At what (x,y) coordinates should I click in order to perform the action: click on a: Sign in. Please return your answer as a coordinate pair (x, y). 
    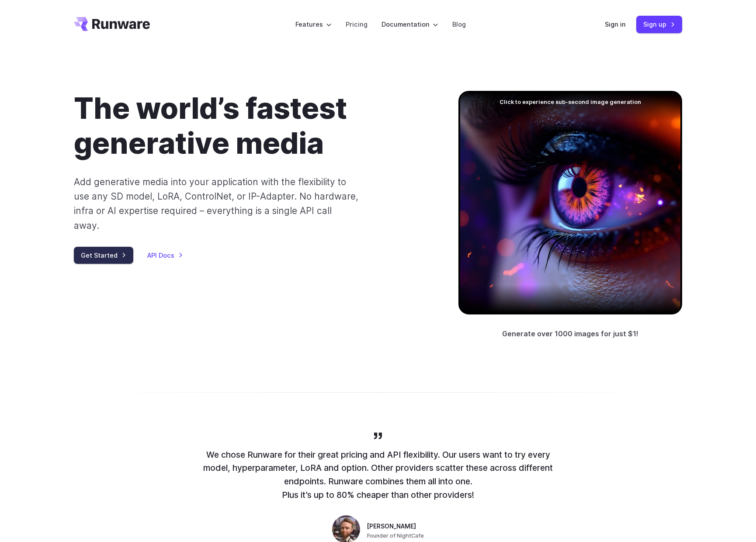
    Looking at the image, I should click on (615, 24).